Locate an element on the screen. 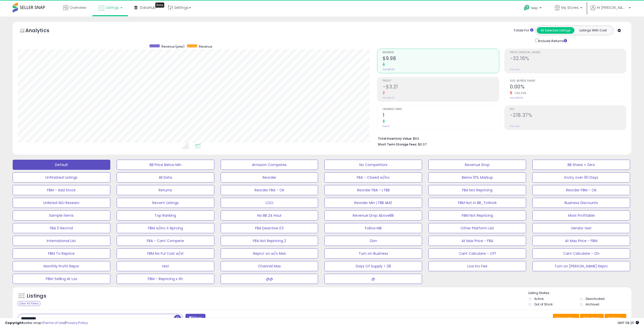  span: ROI is located at coordinates (568, 109).